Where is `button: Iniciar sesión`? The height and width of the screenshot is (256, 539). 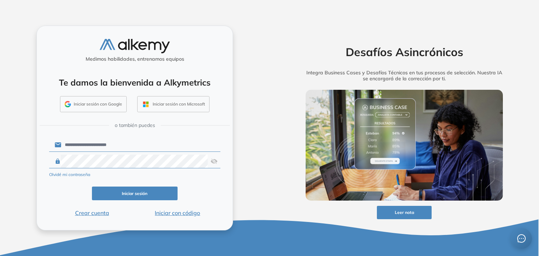
button: Iniciar sesión is located at coordinates (135, 193).